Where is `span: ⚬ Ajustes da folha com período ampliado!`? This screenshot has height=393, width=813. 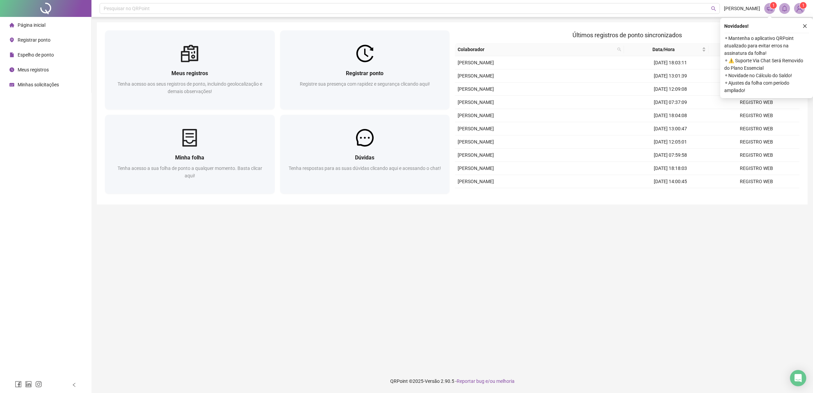 span: ⚬ Ajustes da folha com período ampliado! is located at coordinates (766, 87).